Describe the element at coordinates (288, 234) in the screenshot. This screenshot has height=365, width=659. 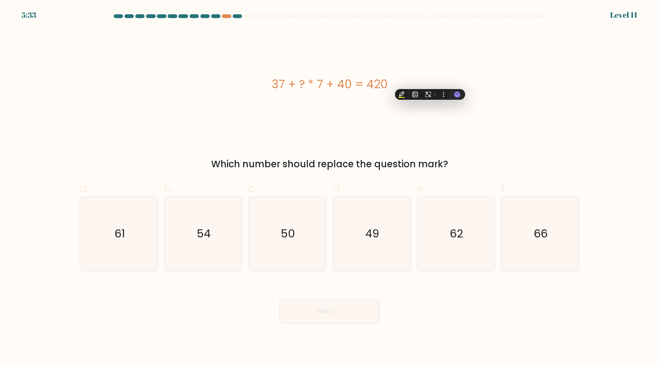
I see `text: 50` at that location.